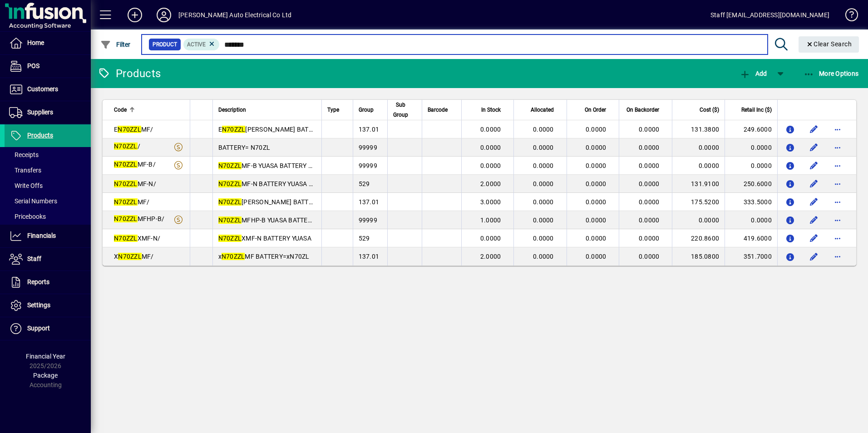 The image size is (868, 433). Describe the element at coordinates (698, 256) in the screenshot. I see `td: 185.0800` at that location.